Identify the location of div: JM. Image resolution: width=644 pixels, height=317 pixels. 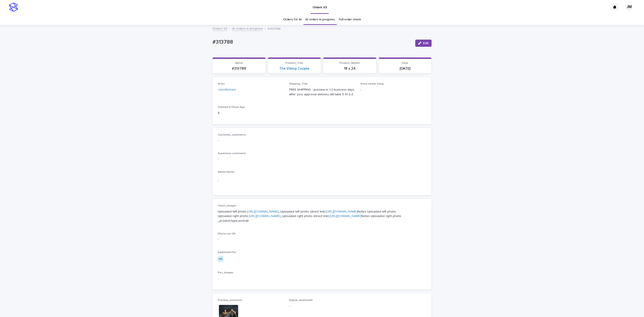
(630, 7).